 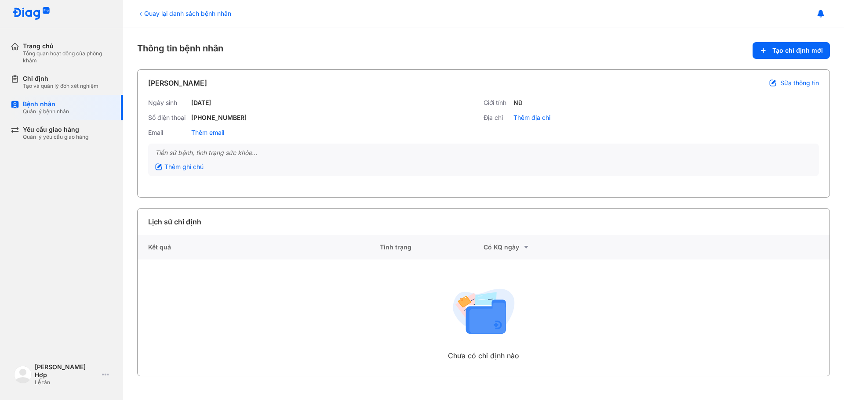 What do you see at coordinates (68, 46) in the screenshot?
I see `div: Trang chủ` at bounding box center [68, 46].